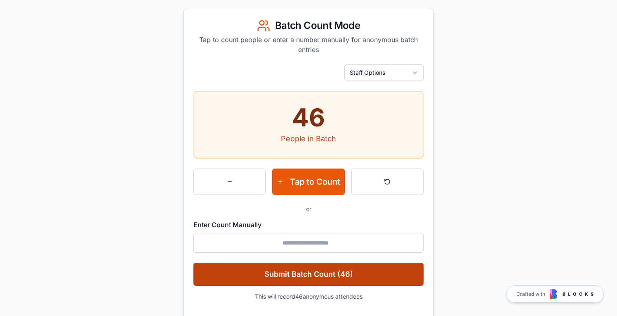 The height and width of the screenshot is (316, 617). I want to click on span: Crafted with, so click(531, 294).